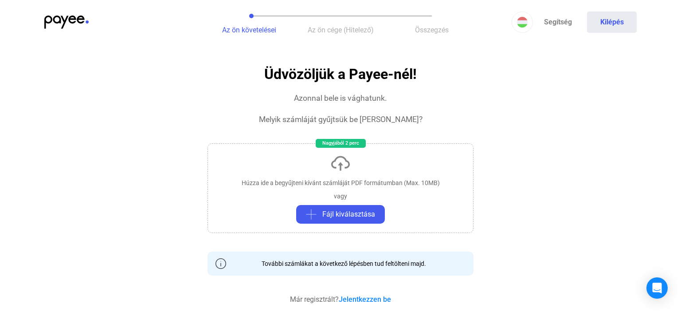  I want to click on span: Az ön követelései, so click(249, 30).